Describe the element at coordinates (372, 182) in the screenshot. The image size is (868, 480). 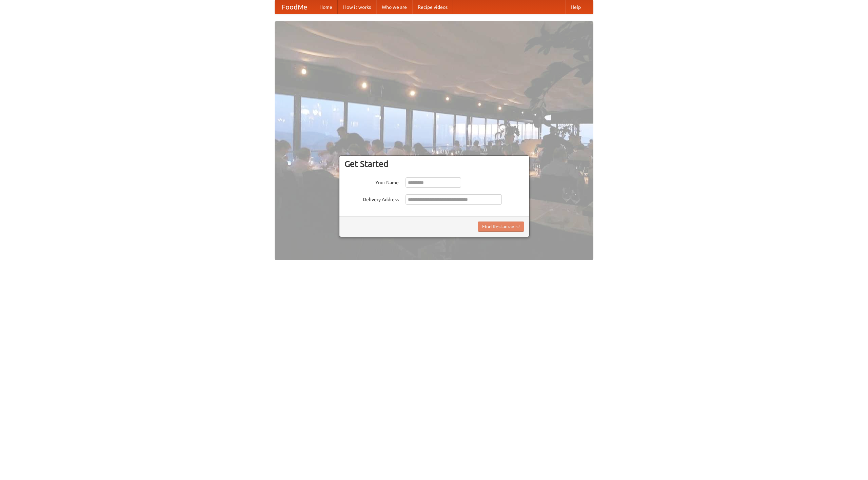
I see `label: Your Name` at that location.